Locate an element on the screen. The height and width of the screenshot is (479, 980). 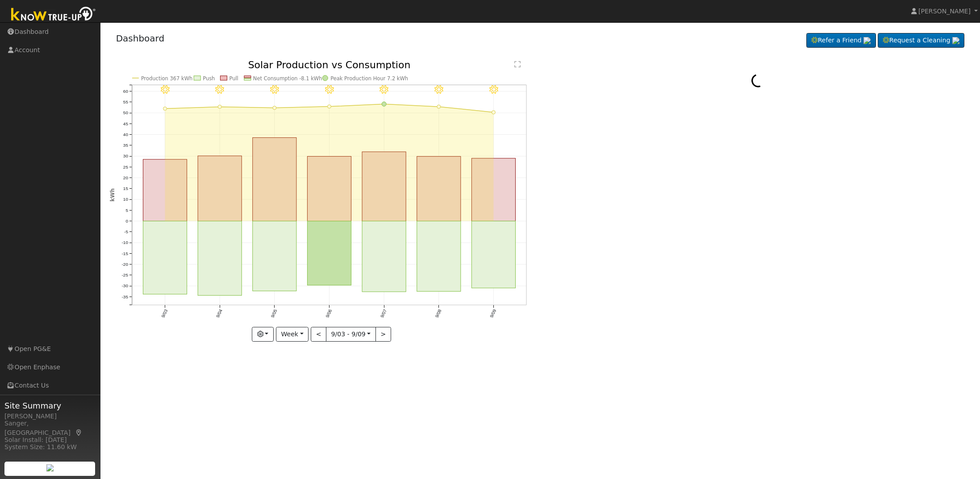
div: System Size: 11.60 kW is located at coordinates (50, 448).